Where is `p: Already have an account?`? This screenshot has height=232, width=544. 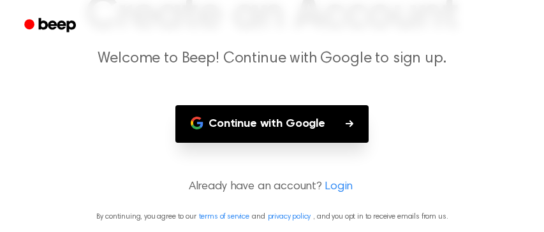 p: Already have an account? is located at coordinates (272, 187).